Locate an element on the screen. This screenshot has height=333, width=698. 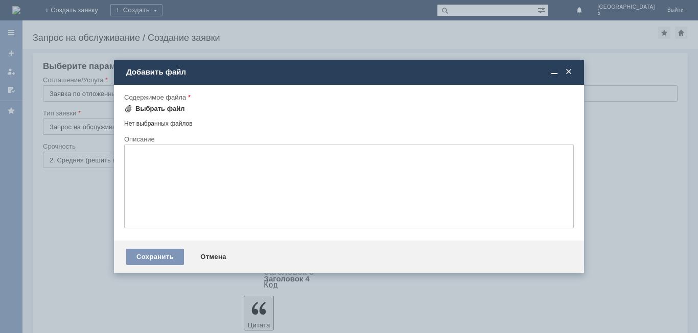
div: Добавить файл is located at coordinates (350, 72).